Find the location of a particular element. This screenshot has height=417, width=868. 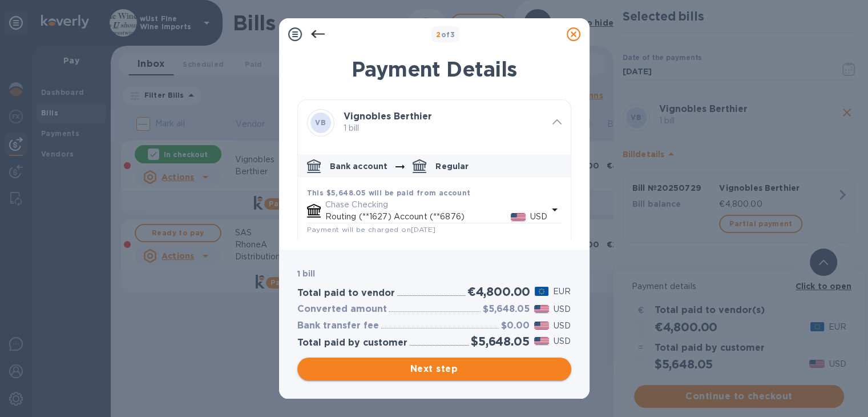

h3: Total paid by customer is located at coordinates (352, 343).